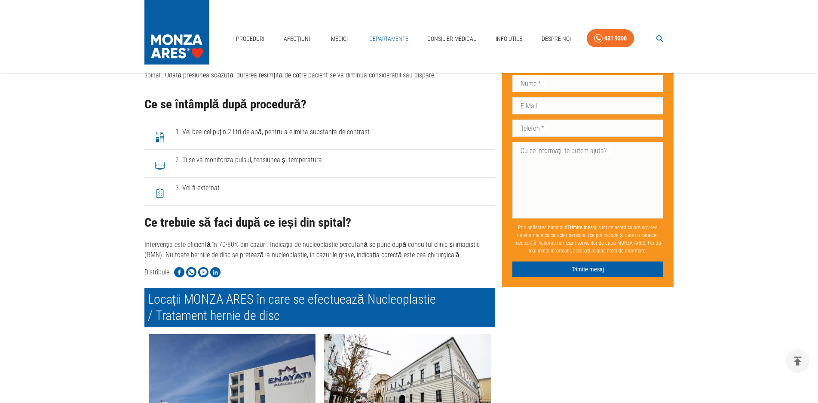 The width and height of the screenshot is (818, 403). Describe the element at coordinates (297, 39) in the screenshot. I see `a: Afecțiuni` at that location.